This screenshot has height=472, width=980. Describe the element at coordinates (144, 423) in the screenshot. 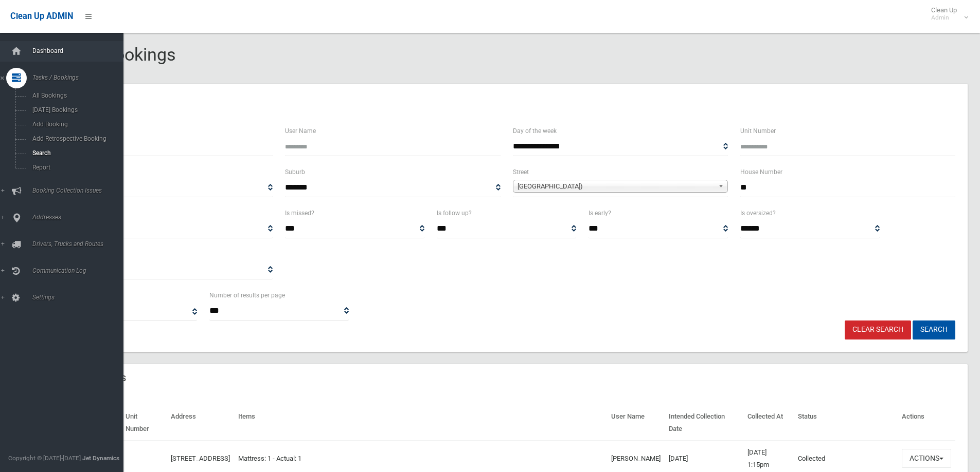

I see `th: Unit Number` at that location.